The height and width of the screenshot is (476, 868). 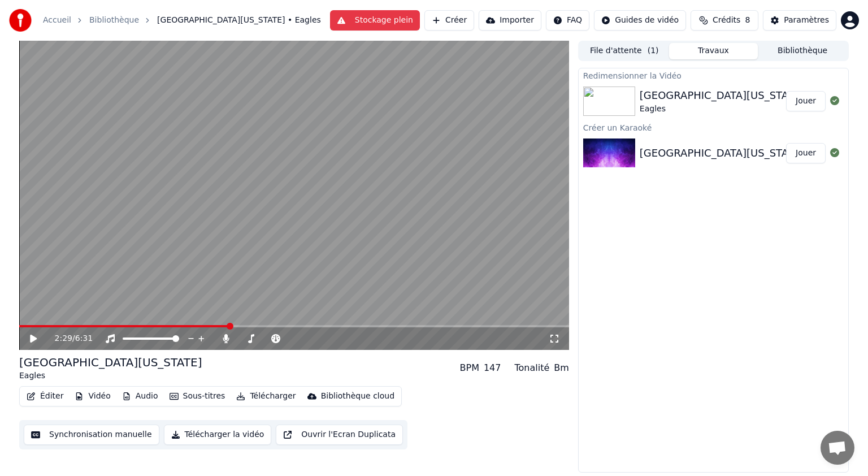 What do you see at coordinates (561, 368) in the screenshot?
I see `div: Bm` at bounding box center [561, 368].